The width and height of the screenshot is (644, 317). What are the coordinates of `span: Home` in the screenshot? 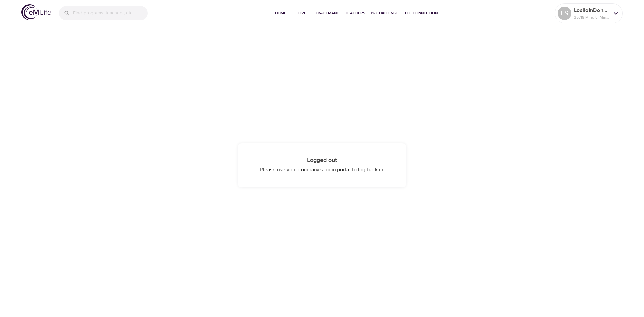 It's located at (281, 13).